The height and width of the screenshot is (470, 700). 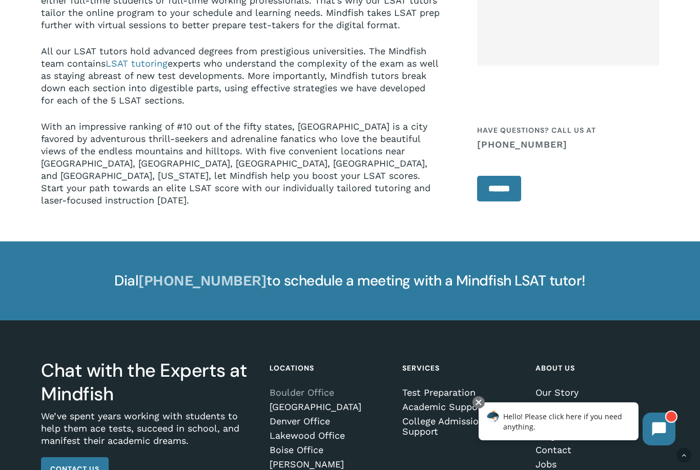 I want to click on a: Boise Office, so click(x=329, y=450).